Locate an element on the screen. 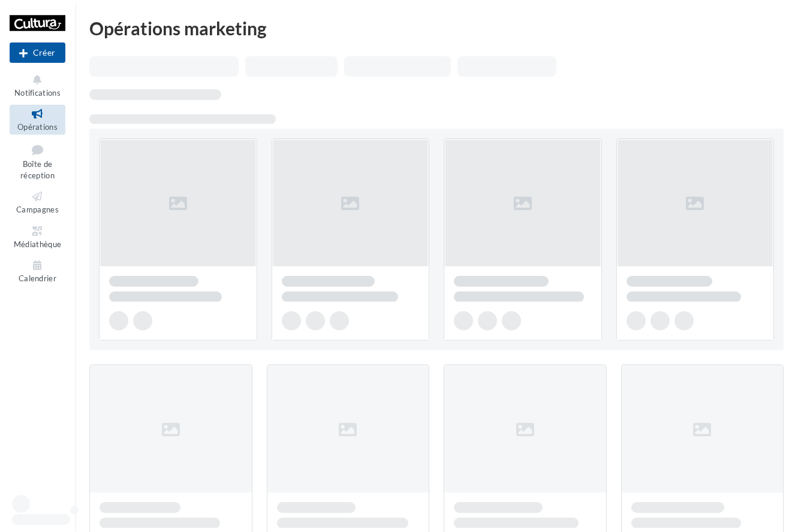  a: Boîte de réception is located at coordinates (37, 161).